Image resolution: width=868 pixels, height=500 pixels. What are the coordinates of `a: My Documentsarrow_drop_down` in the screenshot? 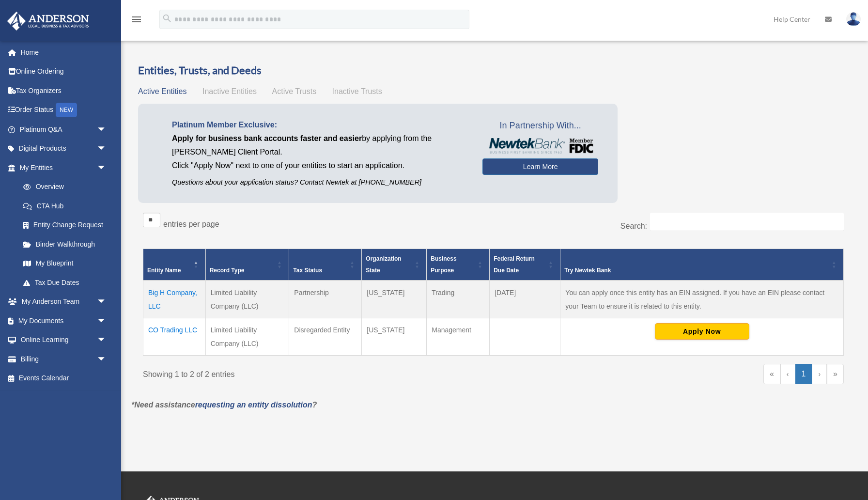 It's located at (64, 321).